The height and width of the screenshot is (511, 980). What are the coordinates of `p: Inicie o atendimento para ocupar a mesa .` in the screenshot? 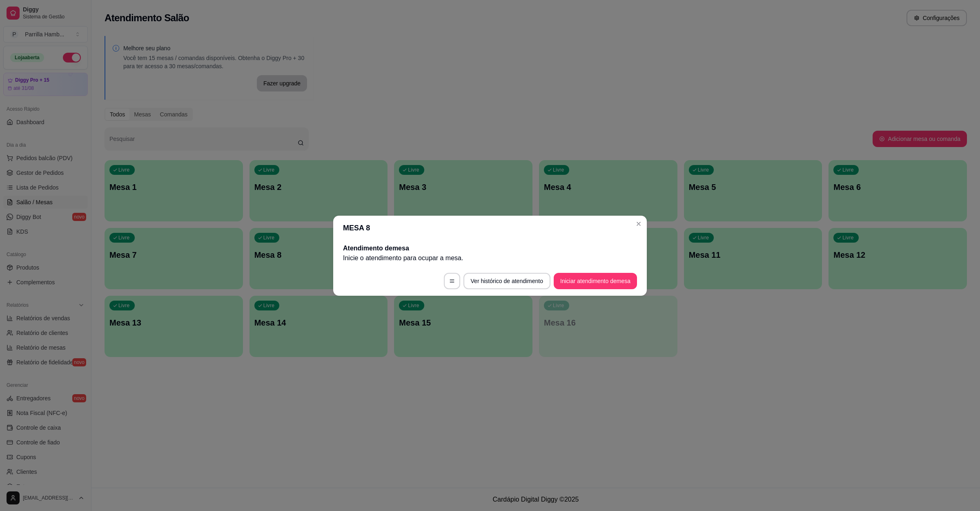 It's located at (490, 259).